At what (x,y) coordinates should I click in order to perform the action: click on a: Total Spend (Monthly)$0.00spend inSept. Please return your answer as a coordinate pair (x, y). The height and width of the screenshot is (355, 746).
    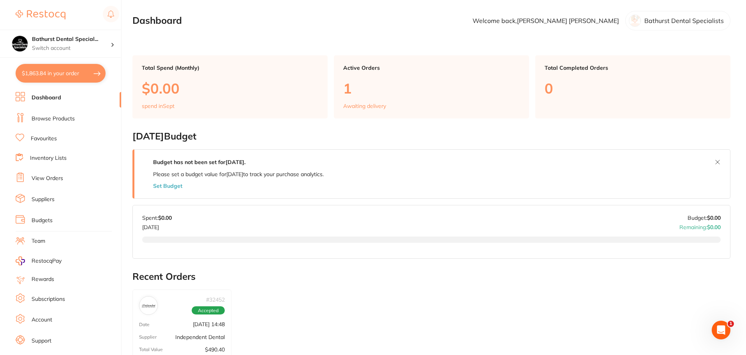
    Looking at the image, I should click on (230, 87).